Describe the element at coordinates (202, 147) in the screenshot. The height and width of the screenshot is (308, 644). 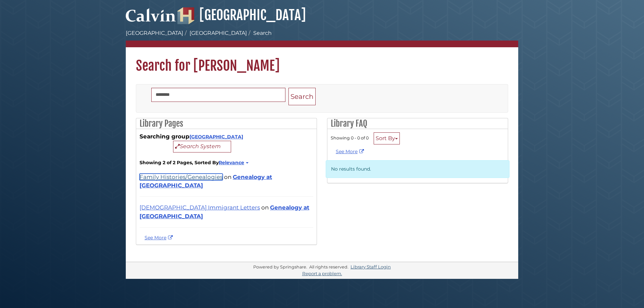
I see `button: Search System` at that location.